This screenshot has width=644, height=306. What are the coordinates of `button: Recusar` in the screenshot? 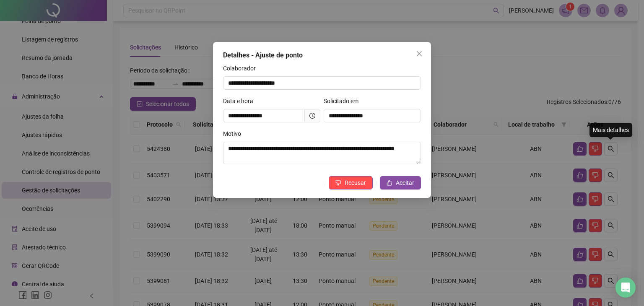 It's located at (351, 183).